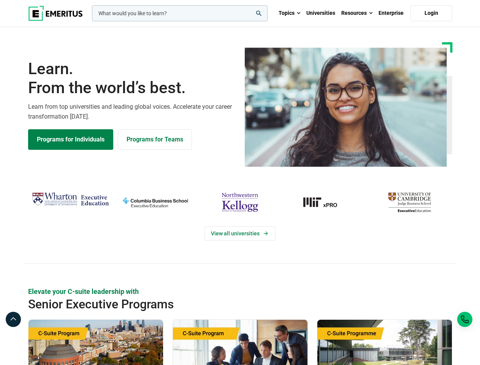 The height and width of the screenshot is (365, 480). Describe the element at coordinates (70, 199) in the screenshot. I see `a: Wharton Executive Education` at that location.